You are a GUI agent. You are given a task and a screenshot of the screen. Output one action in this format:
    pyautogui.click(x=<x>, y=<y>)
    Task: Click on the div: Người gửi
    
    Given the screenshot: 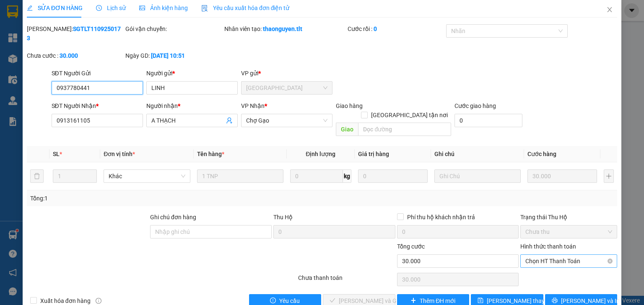 What is the action you would take?
    pyautogui.click(x=192, y=73)
    